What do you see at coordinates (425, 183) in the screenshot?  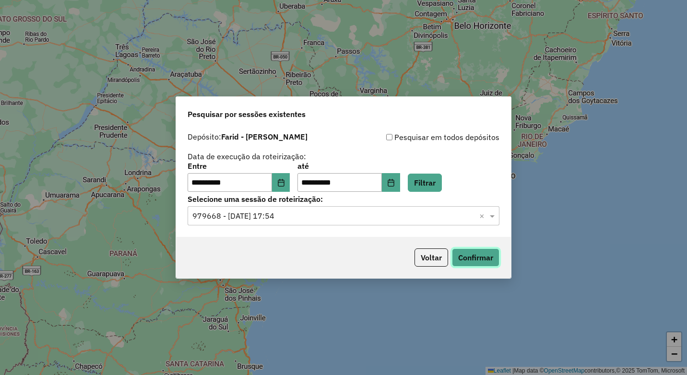 I see `button: Filtrar` at bounding box center [425, 183].